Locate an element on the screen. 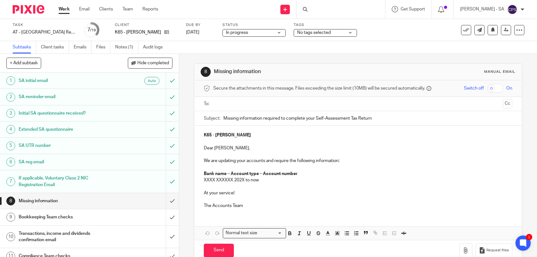 Image resolution: width=537 pixels, height=257 pixels. div: 3 is located at coordinates (11, 113).